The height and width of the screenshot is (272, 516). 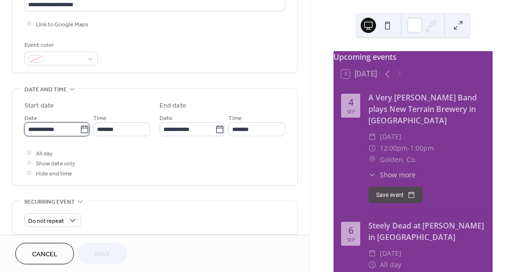 I want to click on span: Cancel, so click(x=44, y=254).